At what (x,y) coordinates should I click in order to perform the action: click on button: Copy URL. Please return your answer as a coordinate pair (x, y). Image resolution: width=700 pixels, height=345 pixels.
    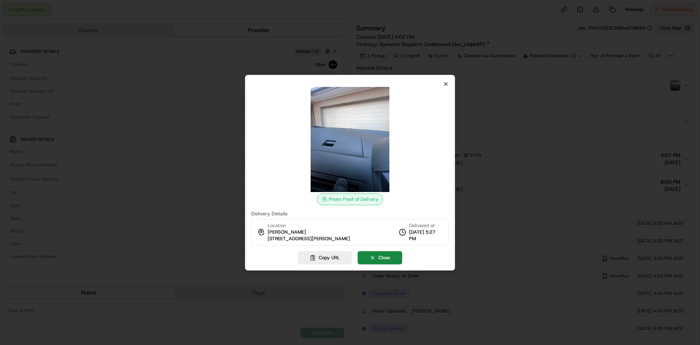
    Looking at the image, I should click on (325, 258).